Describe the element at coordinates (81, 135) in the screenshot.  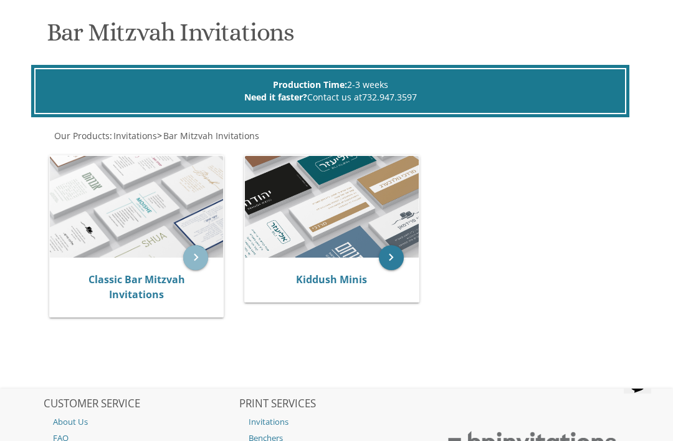
I see `a: Our Products` at that location.